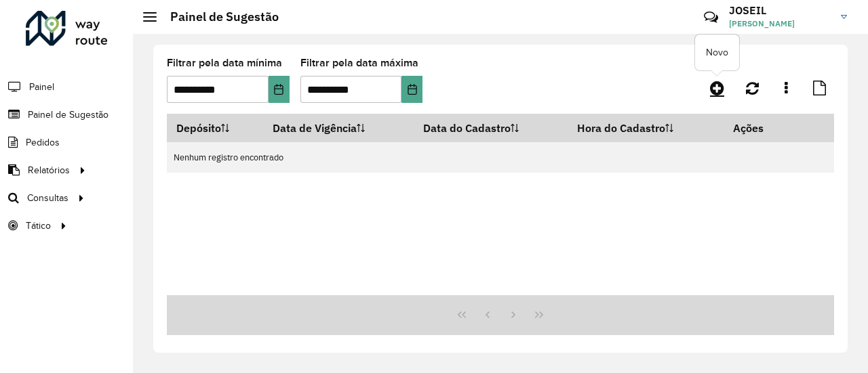  What do you see at coordinates (360, 63) in the screenshot?
I see `label: Filtrar pela data máxima` at bounding box center [360, 63].